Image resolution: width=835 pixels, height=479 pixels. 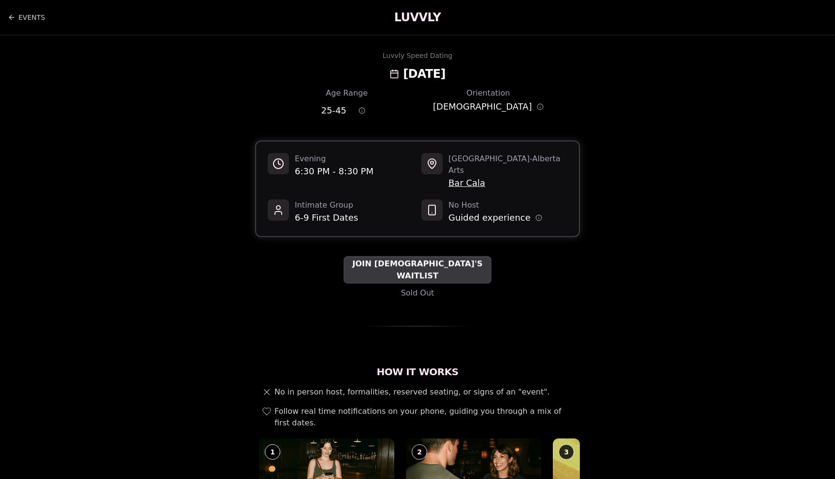 I want to click on span: Evening, so click(x=334, y=159).